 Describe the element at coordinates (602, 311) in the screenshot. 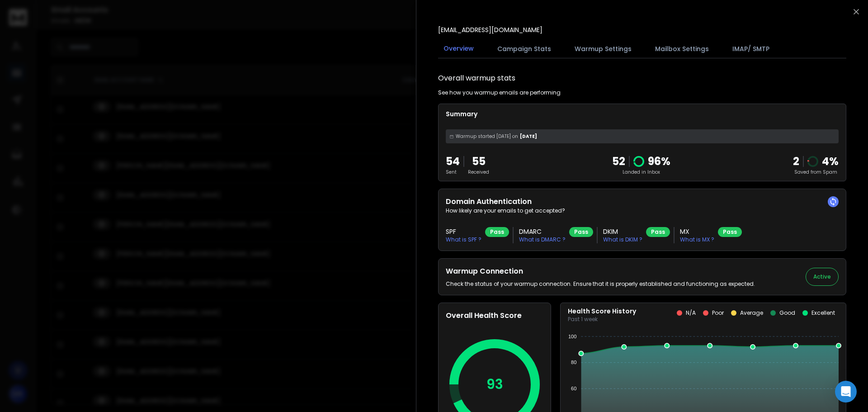

I see `p: Health Score History` at that location.